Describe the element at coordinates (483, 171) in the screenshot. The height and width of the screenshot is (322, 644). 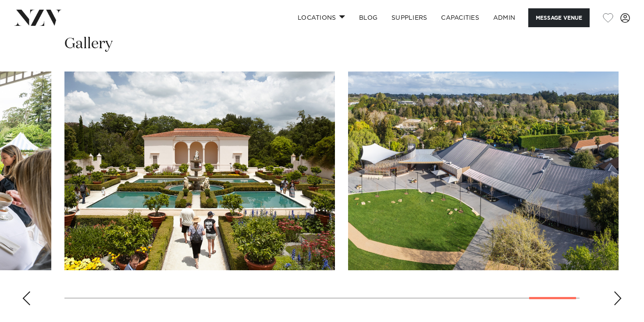
I see `swiper-slide: 20 / 20` at that location.